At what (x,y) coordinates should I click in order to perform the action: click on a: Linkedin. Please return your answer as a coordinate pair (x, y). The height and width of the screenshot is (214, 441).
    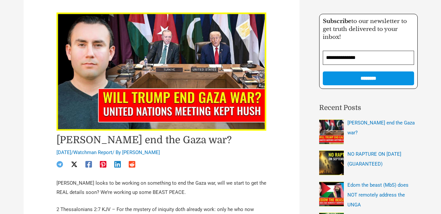
    Looking at the image, I should click on (118, 164).